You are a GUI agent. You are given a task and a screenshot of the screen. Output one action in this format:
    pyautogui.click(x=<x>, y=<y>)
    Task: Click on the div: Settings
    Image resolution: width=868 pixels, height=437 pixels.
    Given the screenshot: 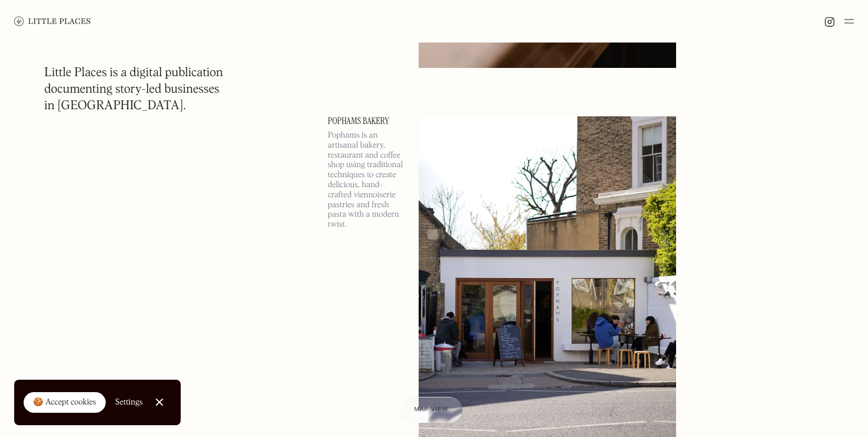 What is the action you would take?
    pyautogui.click(x=129, y=402)
    